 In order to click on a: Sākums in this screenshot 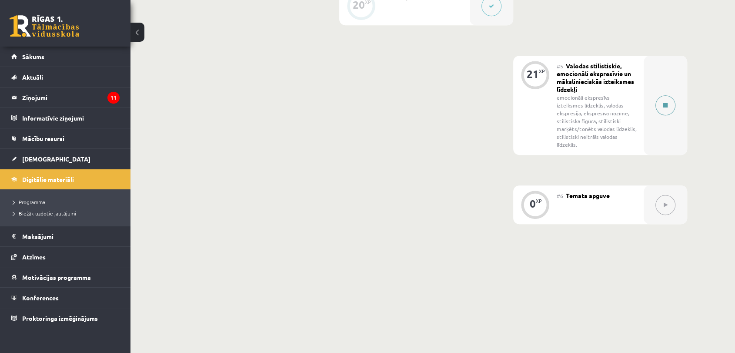, I will do `click(65, 57)`.